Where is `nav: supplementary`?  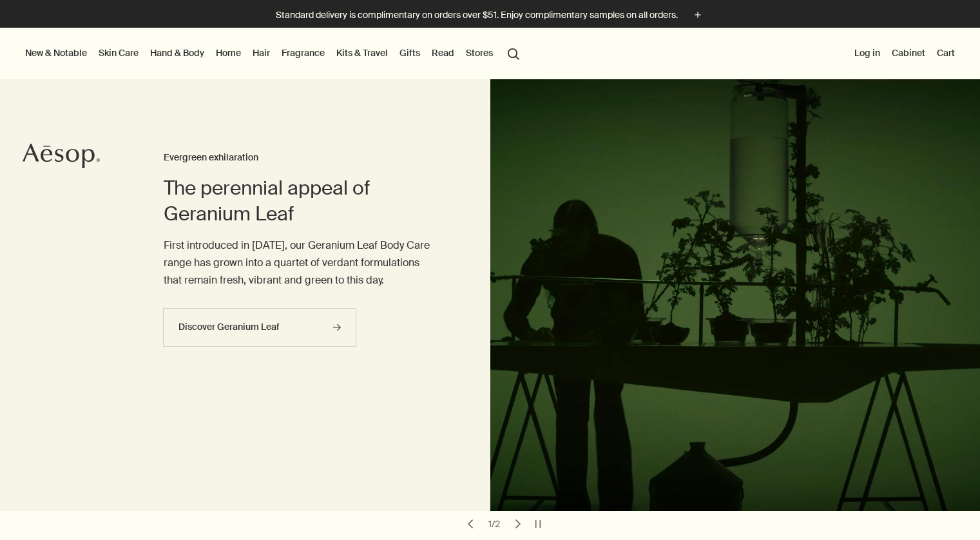 nav: supplementary is located at coordinates (904, 54).